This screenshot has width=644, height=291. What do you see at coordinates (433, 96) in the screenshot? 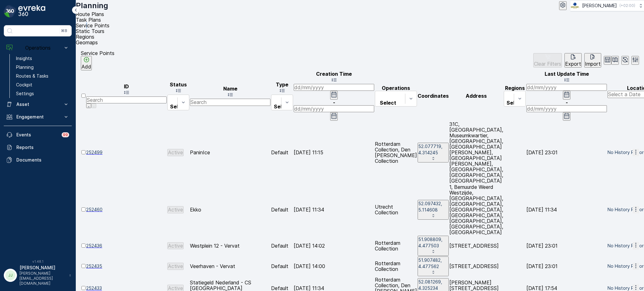
I see `p: Coordinates` at bounding box center [433, 96].